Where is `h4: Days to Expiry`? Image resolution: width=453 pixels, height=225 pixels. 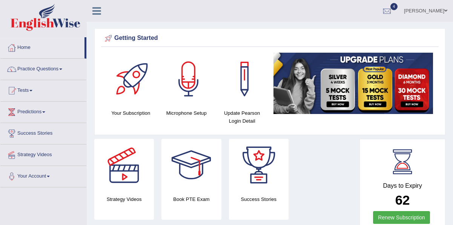 h4: Days to Expiry is located at coordinates (402, 186).